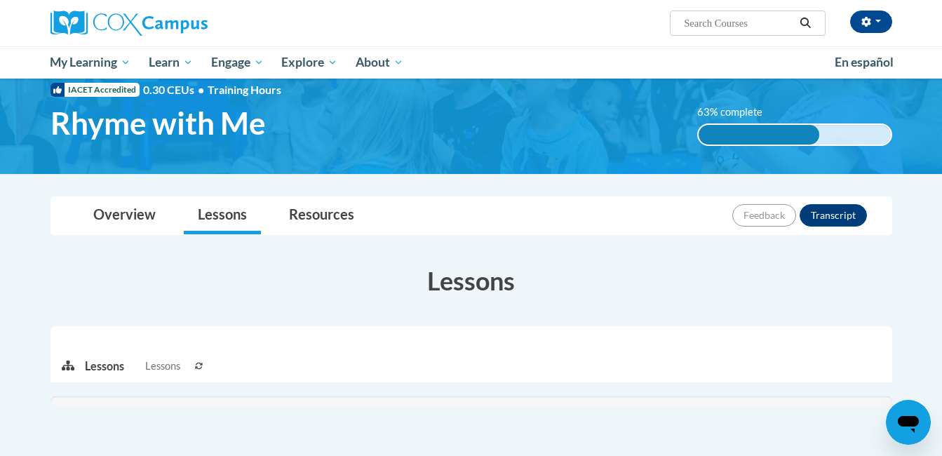 The height and width of the screenshot is (456, 942). Describe the element at coordinates (309, 62) in the screenshot. I see `a: Explore` at that location.